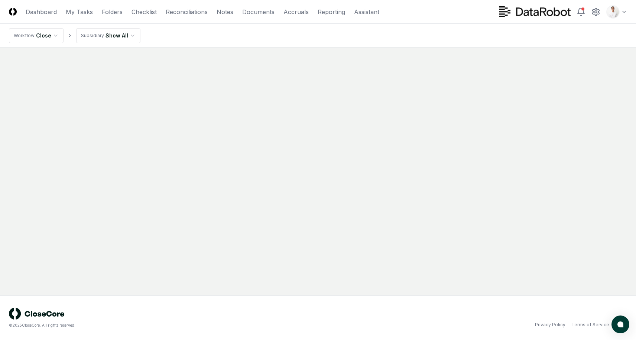 Image resolution: width=636 pixels, height=340 pixels. Describe the element at coordinates (367, 12) in the screenshot. I see `a: Assistant` at that location.